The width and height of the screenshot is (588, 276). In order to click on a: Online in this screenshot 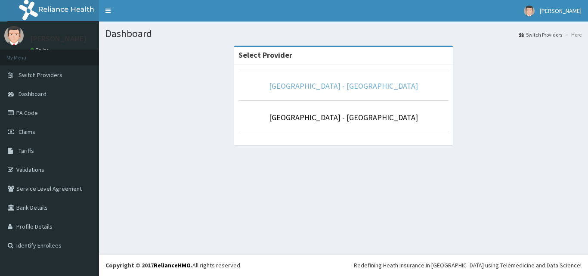, I will do `click(40, 50)`.